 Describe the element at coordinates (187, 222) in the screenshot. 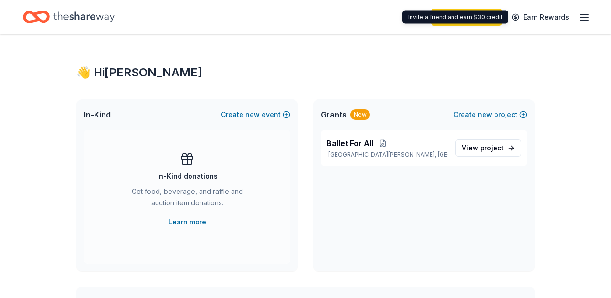

I see `a: Learn more` at that location.